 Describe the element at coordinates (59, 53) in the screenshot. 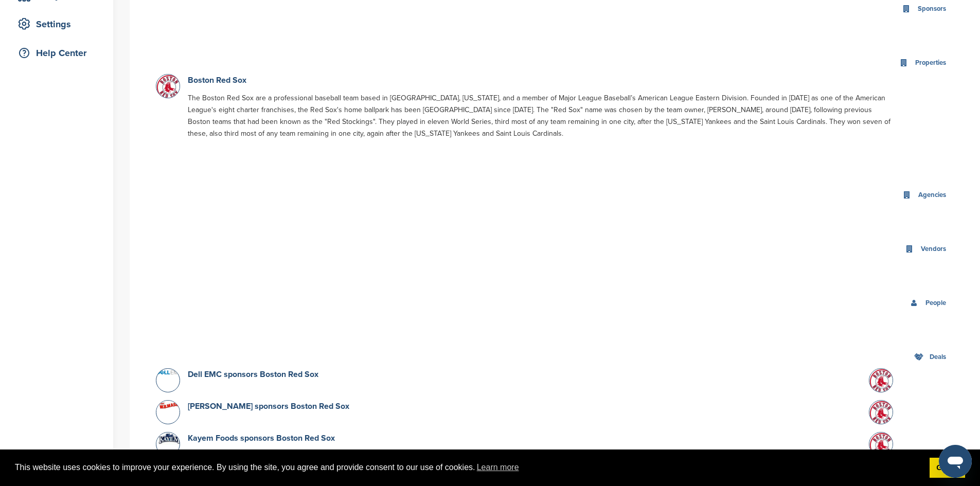

I see `div: Help Center` at that location.